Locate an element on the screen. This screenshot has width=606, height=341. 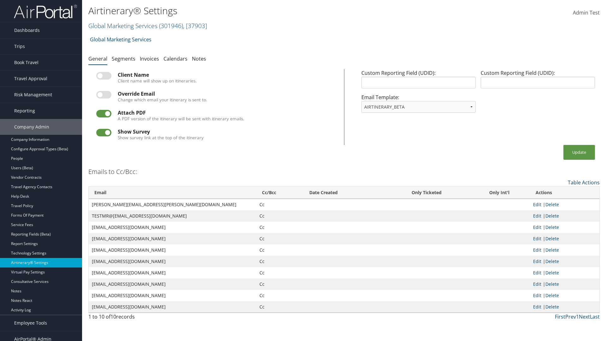
span: Employee Tools is located at coordinates (31, 323).